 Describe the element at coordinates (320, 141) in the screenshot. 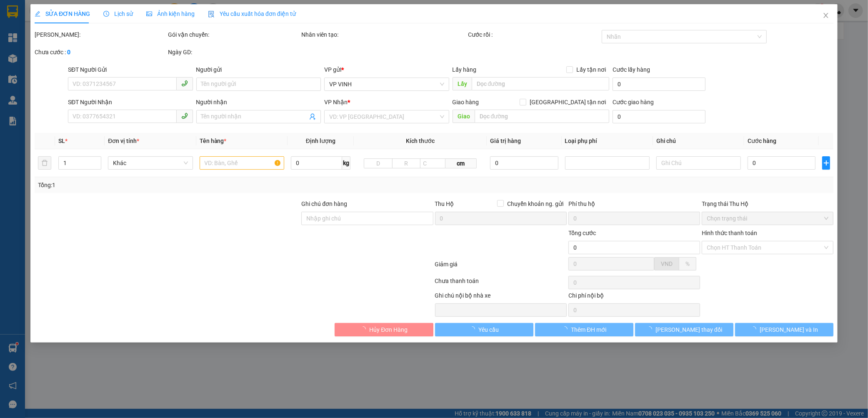

I see `span: Định lượng` at that location.